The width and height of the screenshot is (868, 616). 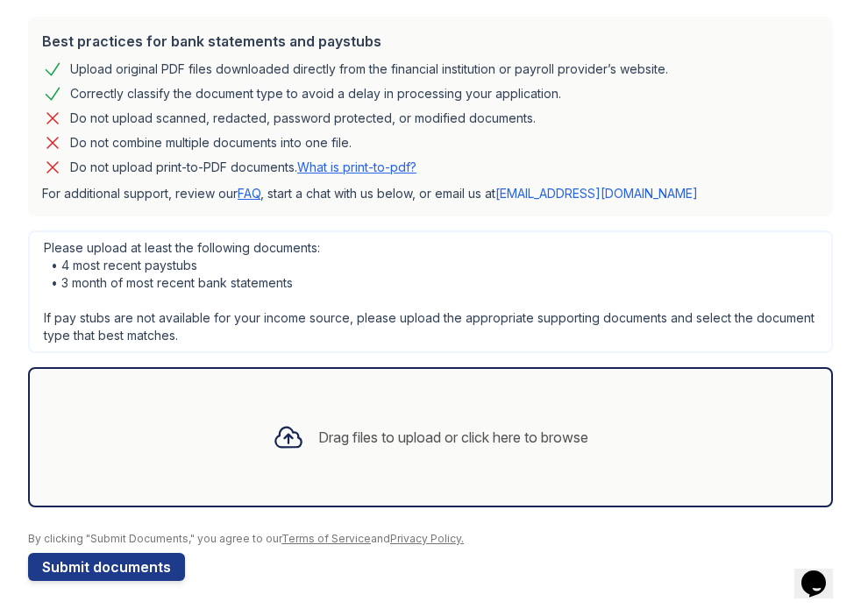 I want to click on div: Please upload at least the following documents: • 4 most recent paystubs • 3 month of most recent..., so click(x=430, y=292).